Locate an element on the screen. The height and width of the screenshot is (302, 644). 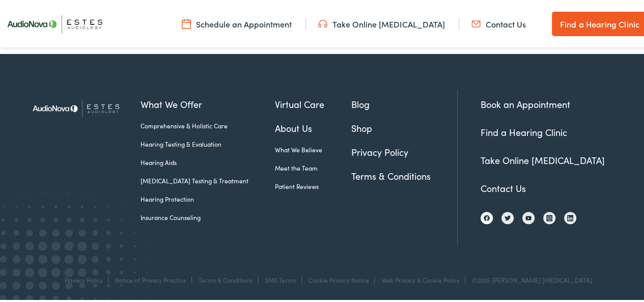
a: Cookie Privacy Notice is located at coordinates (339, 278).